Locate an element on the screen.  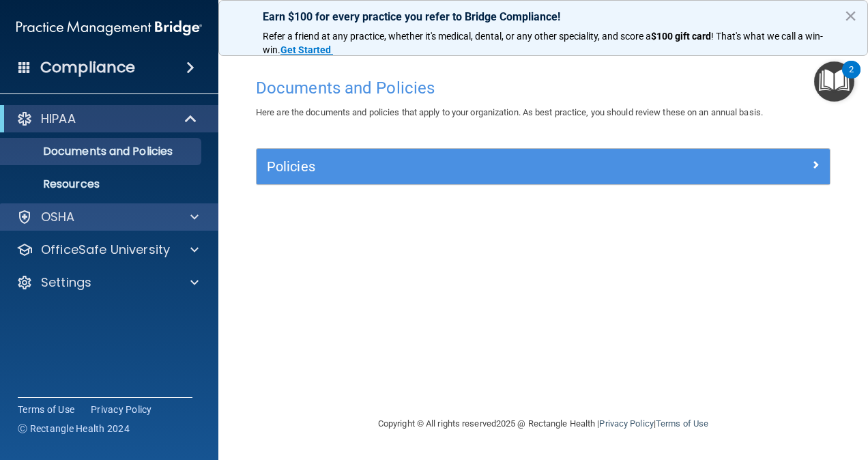
h4: Documents and Policies is located at coordinates (544, 89).